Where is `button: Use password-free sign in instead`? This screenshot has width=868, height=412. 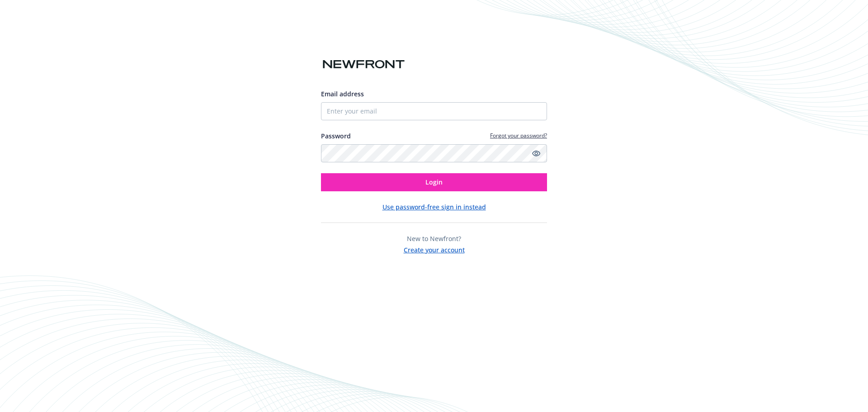 button: Use password-free sign in instead is located at coordinates (434, 207).